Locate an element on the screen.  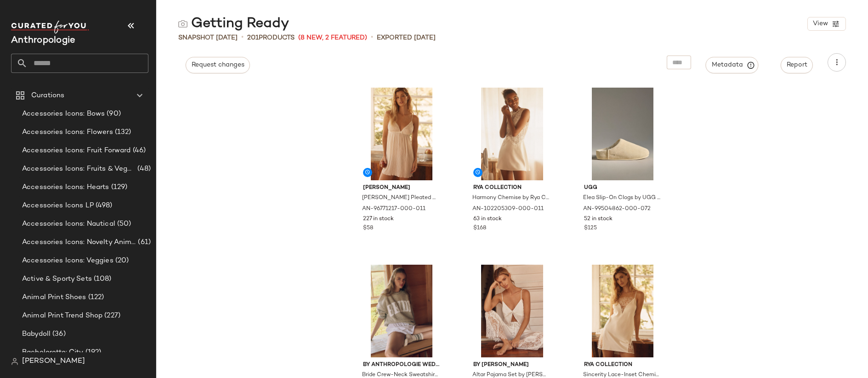
button: Report is located at coordinates (797, 65).